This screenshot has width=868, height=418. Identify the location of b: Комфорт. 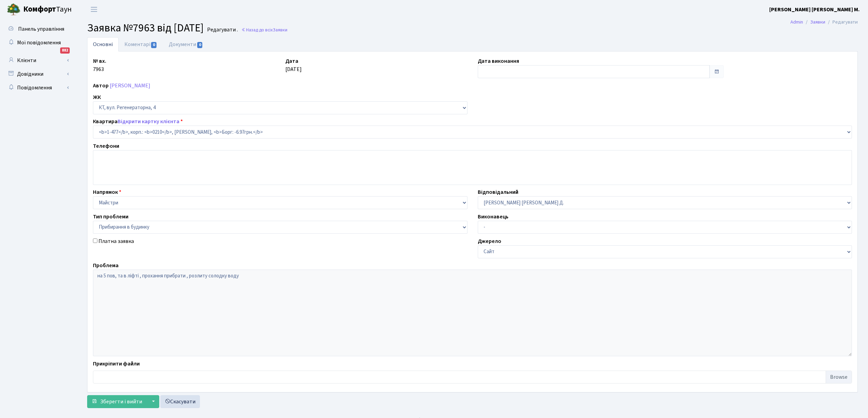
(40, 9).